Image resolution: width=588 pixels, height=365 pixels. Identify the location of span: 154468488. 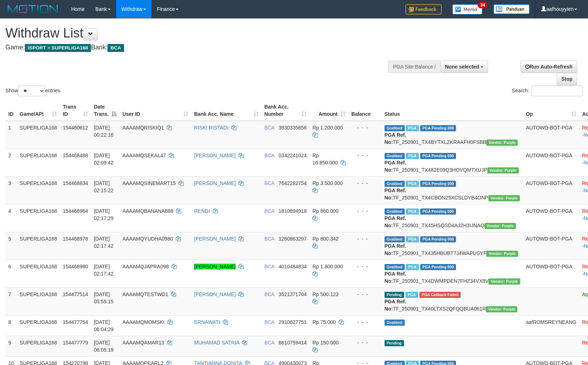
(75, 156).